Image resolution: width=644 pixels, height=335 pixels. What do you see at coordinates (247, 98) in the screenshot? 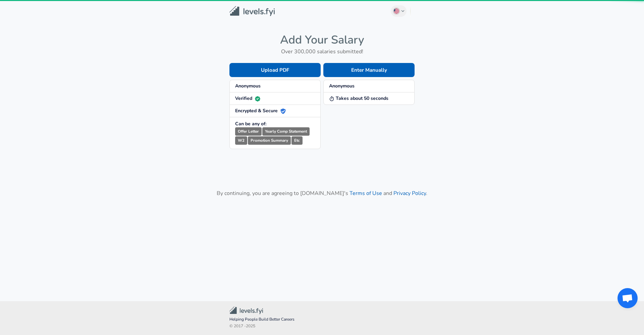
I see `strong: Verified` at bounding box center [247, 98].